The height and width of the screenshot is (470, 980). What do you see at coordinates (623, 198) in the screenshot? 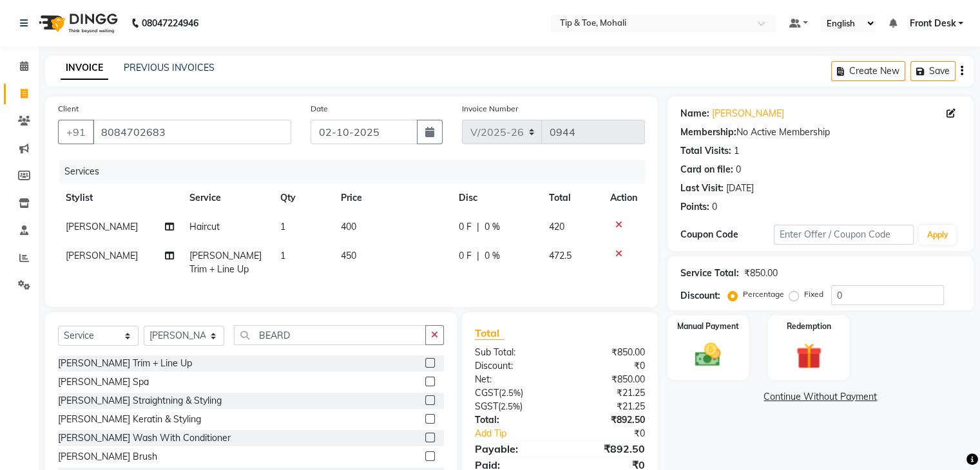
I see `th: Action` at bounding box center [623, 198].